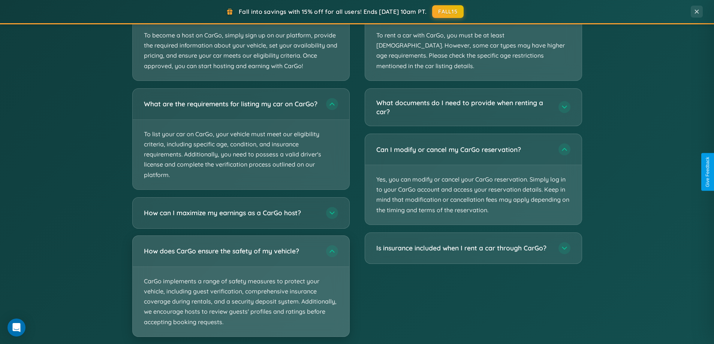 This screenshot has height=344, width=714. I want to click on h3: Is insurance included when I rent a car through CarGo?, so click(464, 248).